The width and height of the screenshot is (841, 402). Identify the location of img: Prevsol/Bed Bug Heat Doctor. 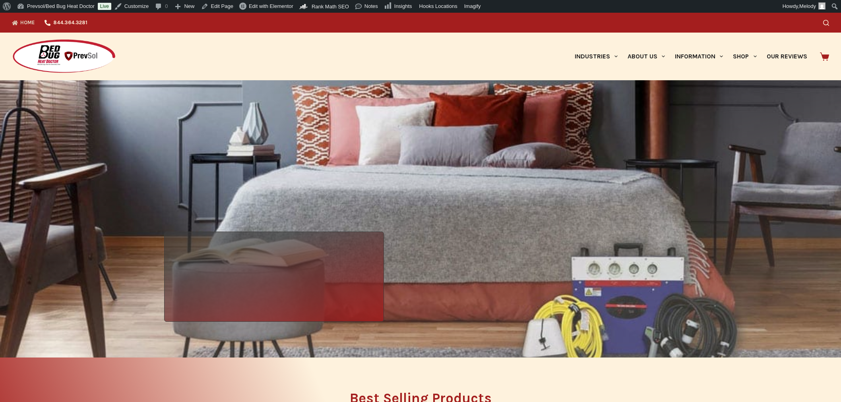
(64, 56).